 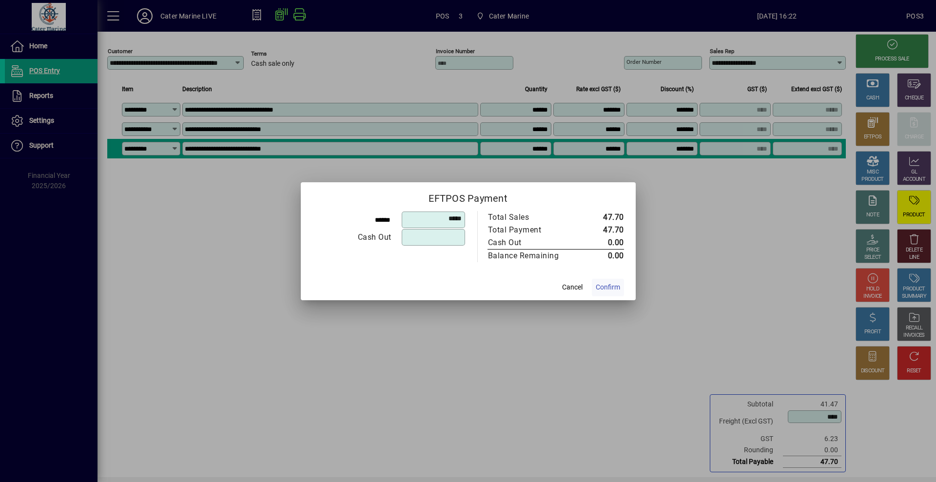 I want to click on div: Balance Remaining, so click(x=529, y=256).